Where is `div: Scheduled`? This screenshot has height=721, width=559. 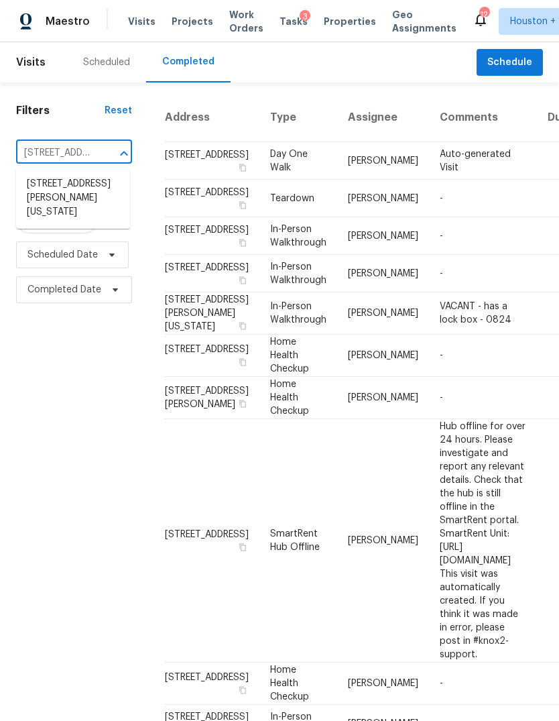
div: Scheduled is located at coordinates (107, 62).